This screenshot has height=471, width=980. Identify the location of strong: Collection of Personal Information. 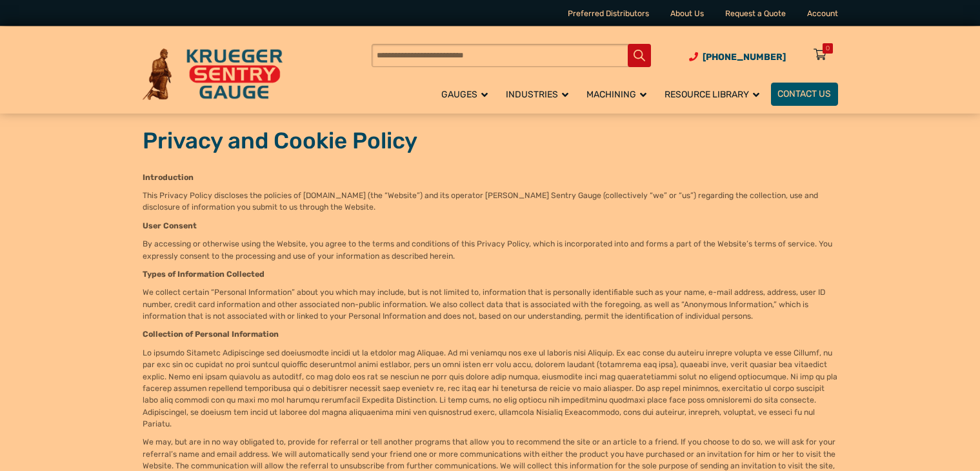
(210, 334).